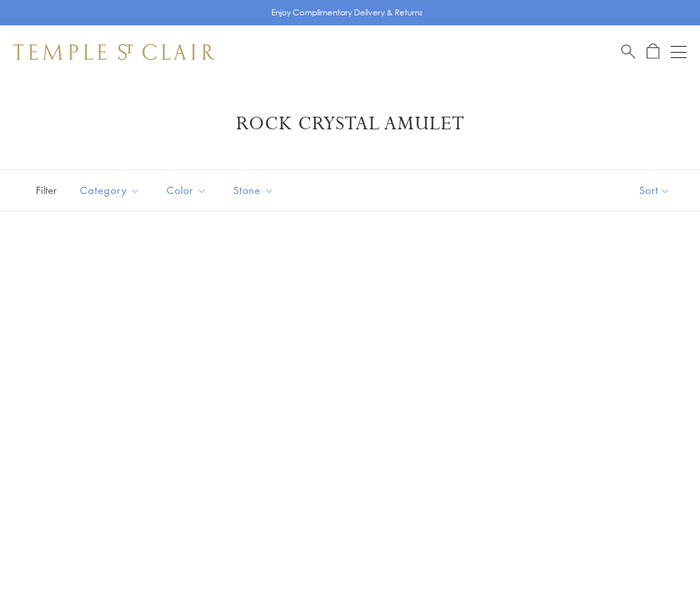 This screenshot has height=592, width=700. I want to click on a: Open Shopping Bag, so click(652, 51).